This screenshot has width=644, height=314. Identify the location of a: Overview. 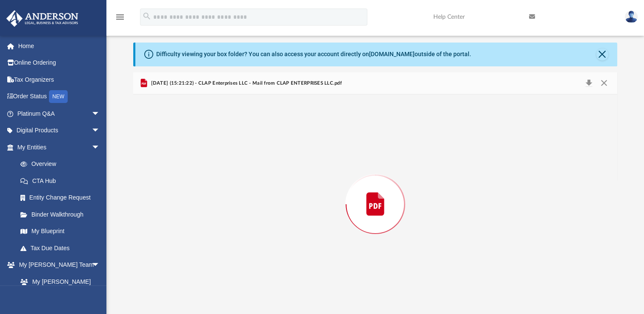
(62, 164).